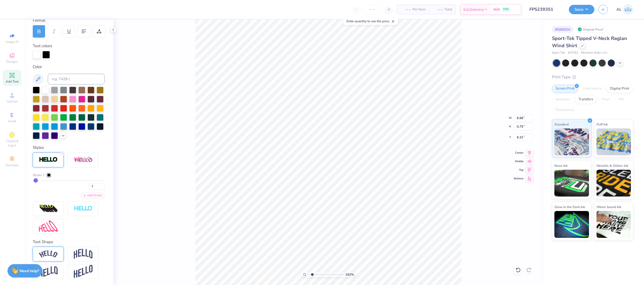  Describe the element at coordinates (590, 42) in the screenshot. I see `span: Sport-Tek Tipped V-Neck Raglan Wind Shirt` at that location.